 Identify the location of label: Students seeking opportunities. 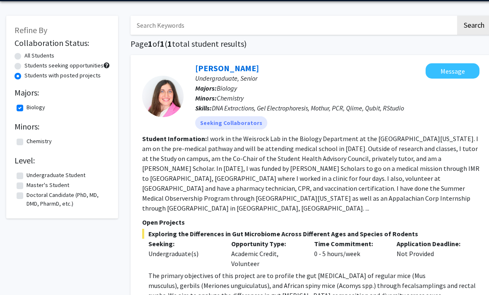
(64, 65).